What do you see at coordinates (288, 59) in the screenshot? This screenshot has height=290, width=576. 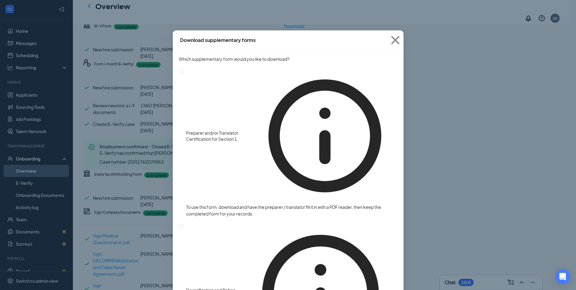 I see `span: Which supplementary form would you like to download?` at bounding box center [288, 59].